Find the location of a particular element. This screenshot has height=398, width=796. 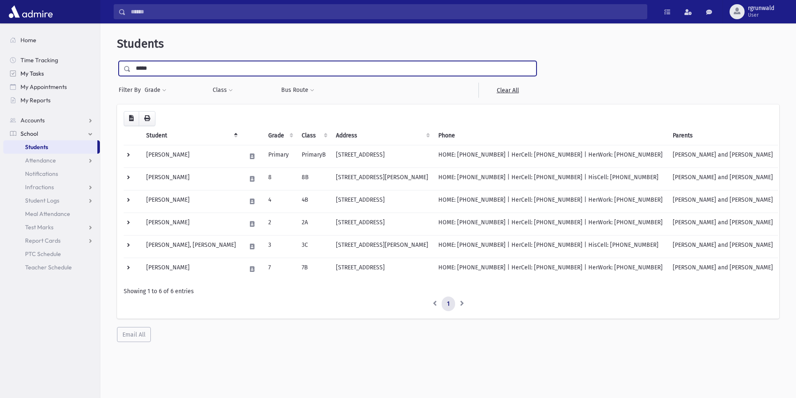

span: Meal Attendance is located at coordinates (48, 214).